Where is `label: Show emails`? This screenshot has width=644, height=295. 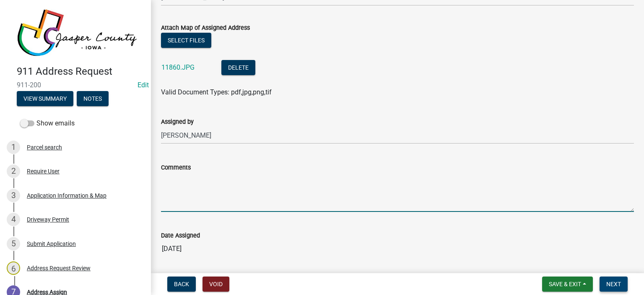
label: Show emails is located at coordinates (48, 123).